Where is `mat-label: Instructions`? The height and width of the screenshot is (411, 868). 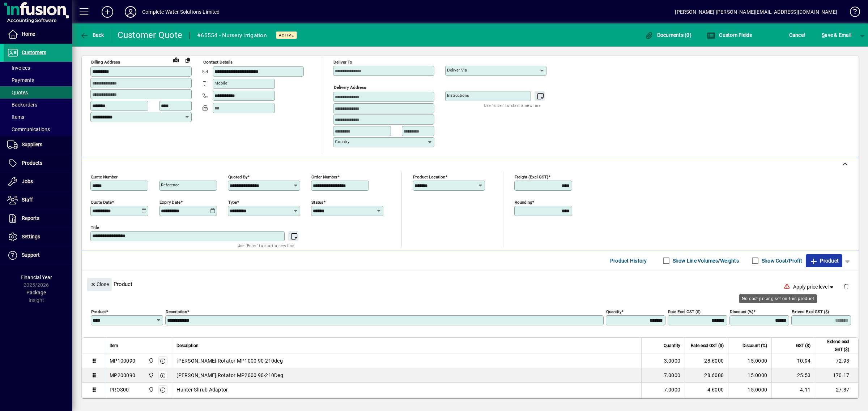
mat-label: Instructions is located at coordinates (458, 95).